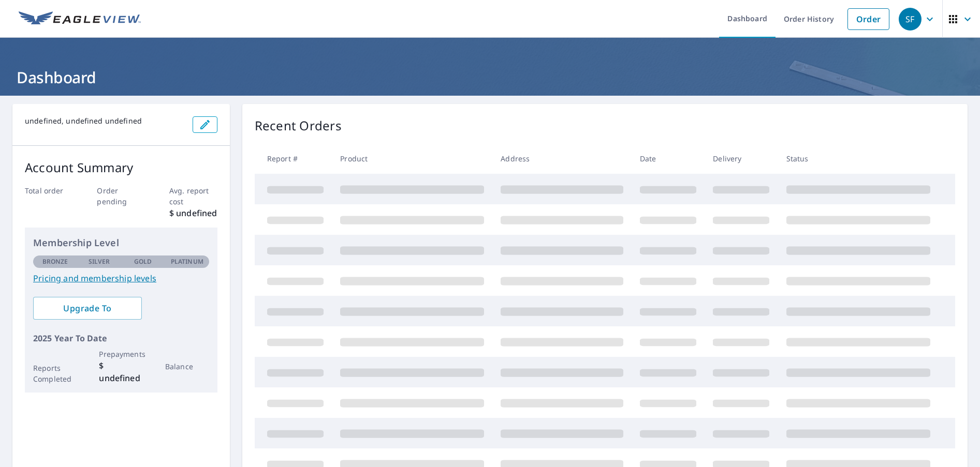  Describe the element at coordinates (562, 159) in the screenshot. I see `th: Address` at that location.